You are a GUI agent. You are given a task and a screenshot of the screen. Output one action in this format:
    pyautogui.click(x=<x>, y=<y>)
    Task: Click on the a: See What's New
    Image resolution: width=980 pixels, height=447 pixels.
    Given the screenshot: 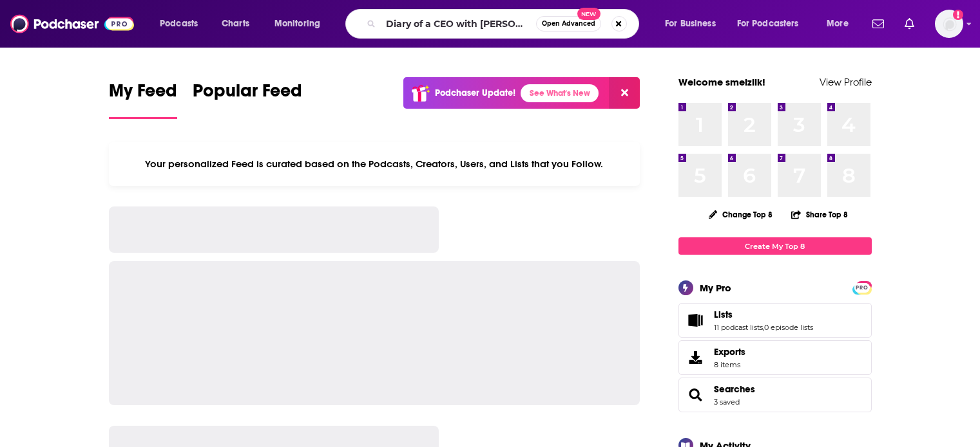 What is the action you would take?
    pyautogui.click(x=559, y=93)
    